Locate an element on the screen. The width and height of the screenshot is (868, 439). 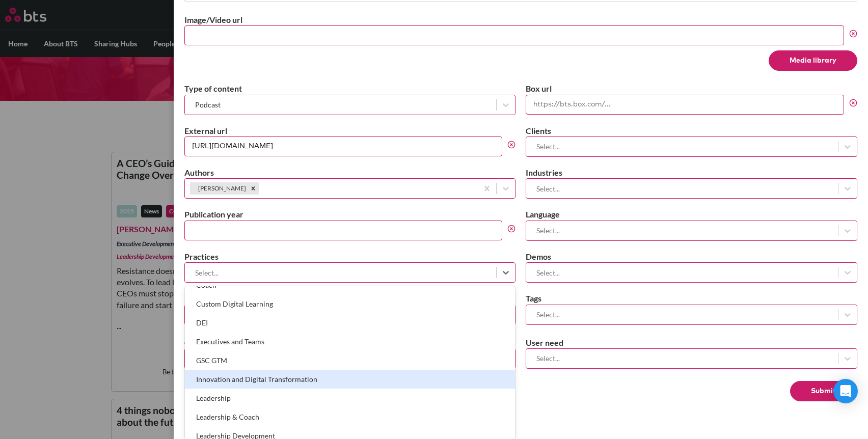
div: Custom Digital Learning is located at coordinates (350, 304).